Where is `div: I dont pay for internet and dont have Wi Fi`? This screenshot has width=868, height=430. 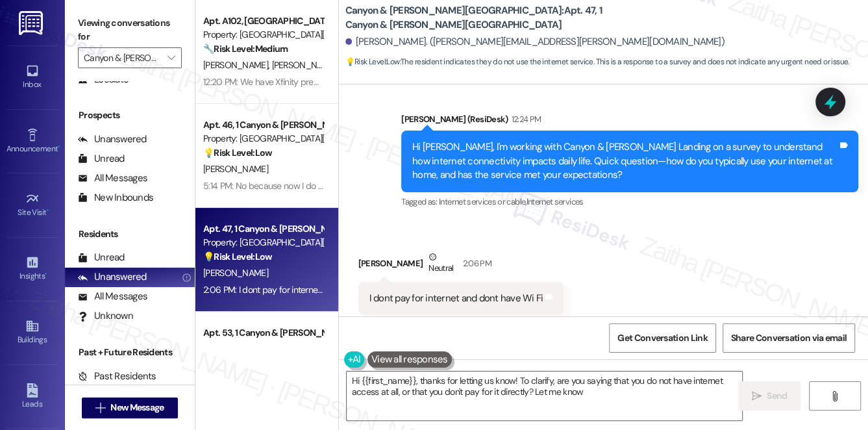 div: I dont pay for internet and dont have Wi Fi is located at coordinates (456, 298).